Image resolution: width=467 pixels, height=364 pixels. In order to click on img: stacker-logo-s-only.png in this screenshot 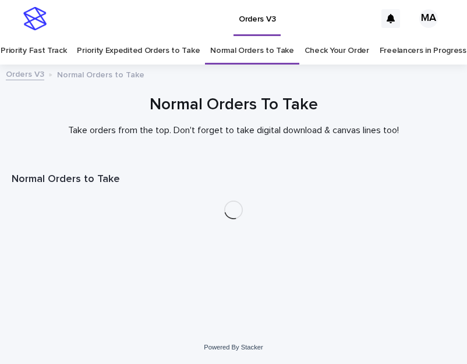, I will do `click(35, 19)`.